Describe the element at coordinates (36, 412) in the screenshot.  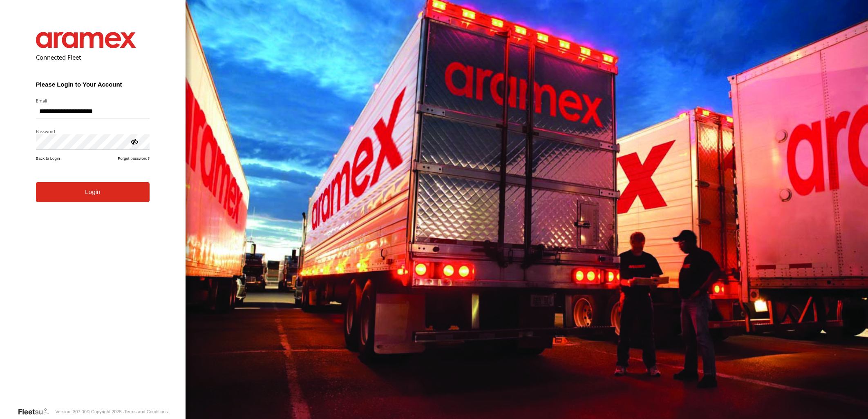
I see `a: Visit our Website` at that location.